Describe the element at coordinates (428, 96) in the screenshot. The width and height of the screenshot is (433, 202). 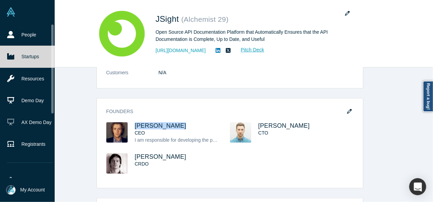
I see `a: Report a bug!` at that location.